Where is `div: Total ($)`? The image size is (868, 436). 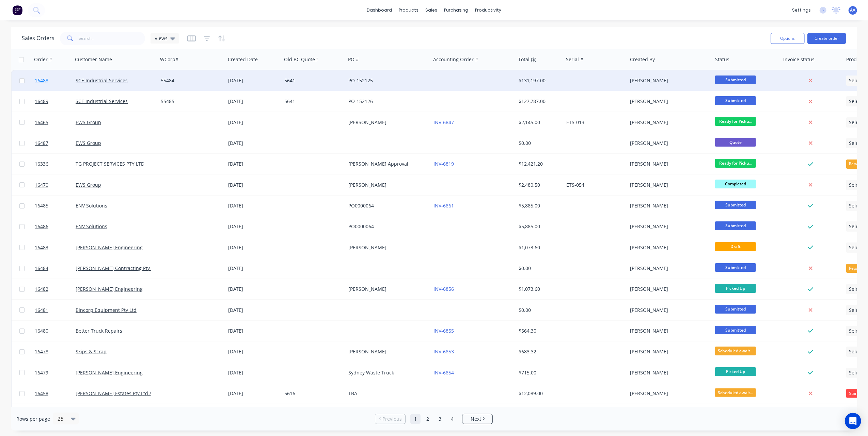
div: Total ($) is located at coordinates (527, 59).